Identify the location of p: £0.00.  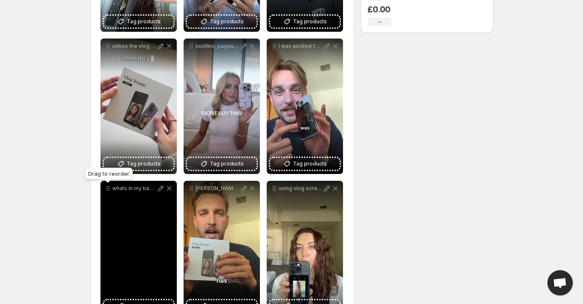
(380, 9).